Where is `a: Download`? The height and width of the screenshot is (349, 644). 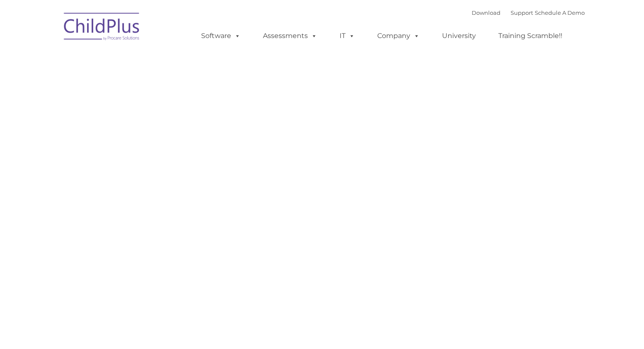
a: Download is located at coordinates (486, 13).